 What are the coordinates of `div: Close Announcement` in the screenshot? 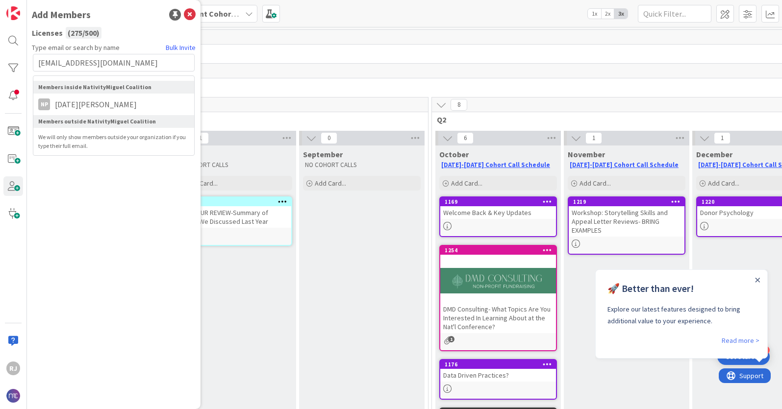 It's located at (162, 10).